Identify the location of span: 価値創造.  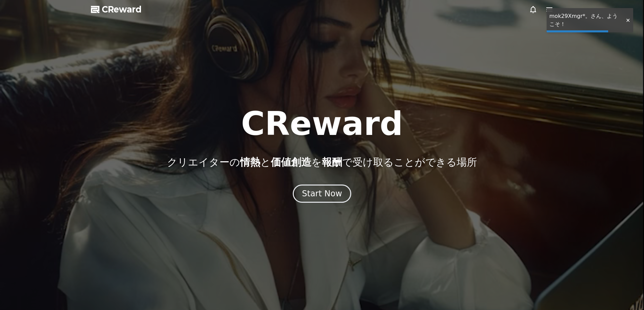
(291, 162).